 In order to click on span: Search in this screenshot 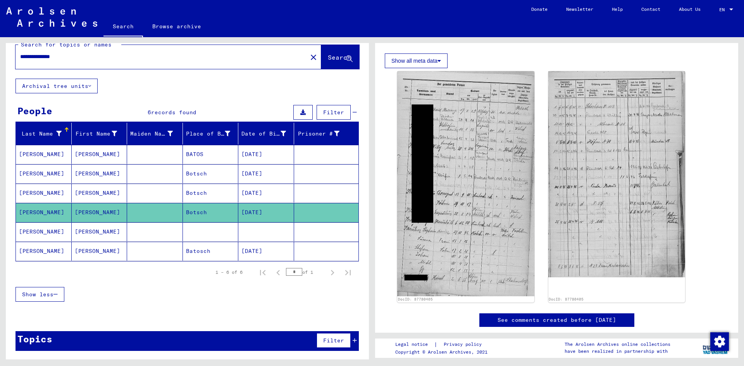, I will do `click(339, 57)`.